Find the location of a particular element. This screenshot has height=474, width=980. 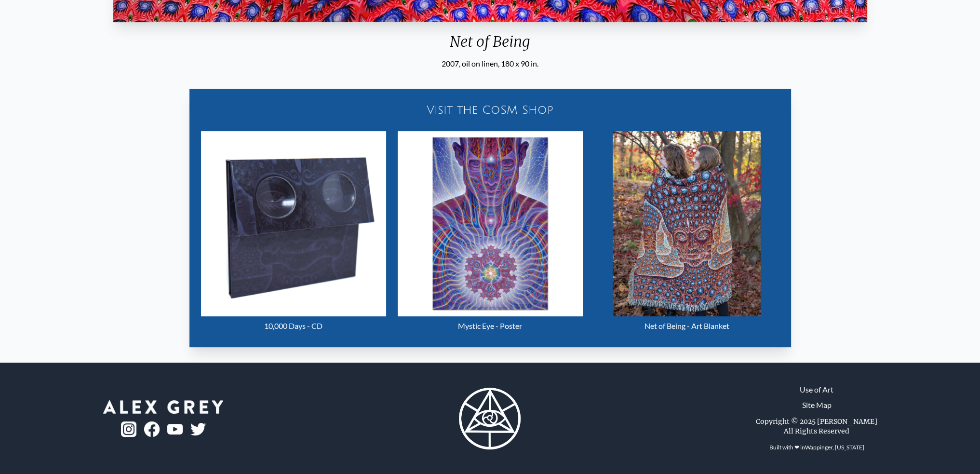

img: Net of Being - Art Blanket is located at coordinates (686, 224).